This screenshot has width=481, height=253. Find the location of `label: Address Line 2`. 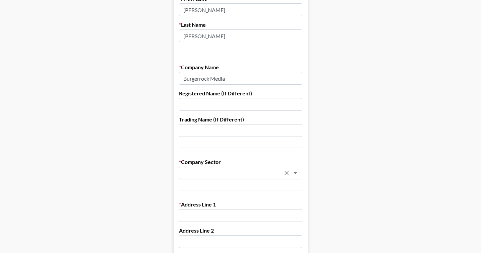

label: Address Line 2 is located at coordinates (241, 231).